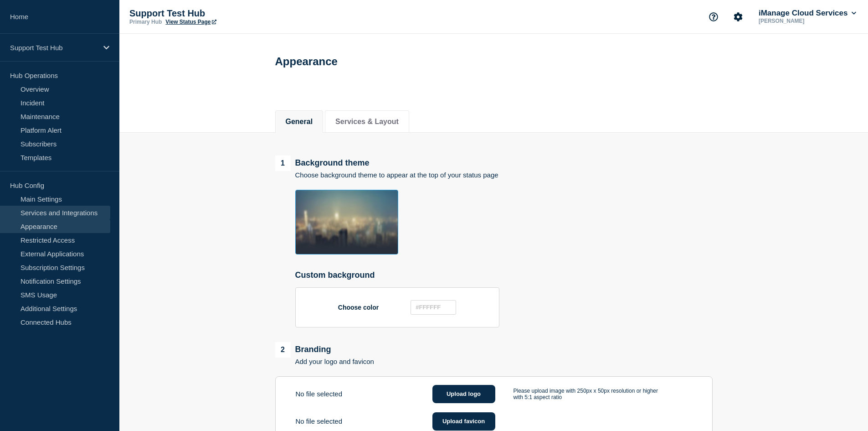 The width and height of the screenshot is (868, 431). I want to click on a: View Status Page, so click(190, 22).